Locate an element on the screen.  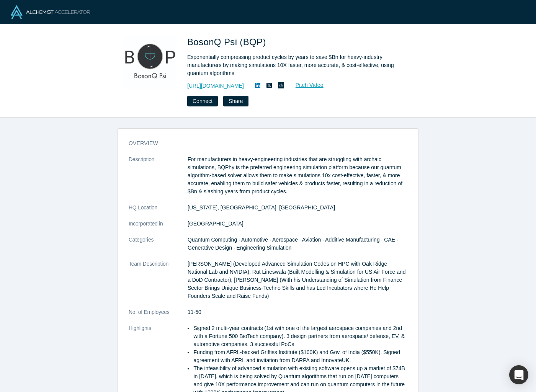
img: BosonQ Psi (BQP)'s Logo is located at coordinates (150, 62).